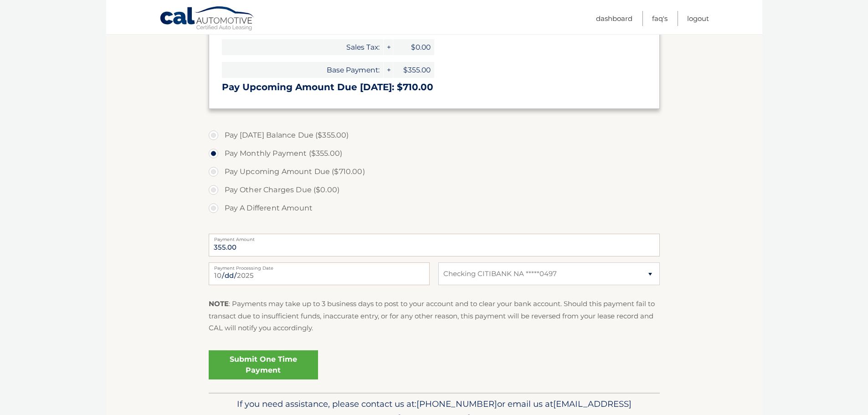  Describe the element at coordinates (615, 18) in the screenshot. I see `a: Dashboard` at that location.